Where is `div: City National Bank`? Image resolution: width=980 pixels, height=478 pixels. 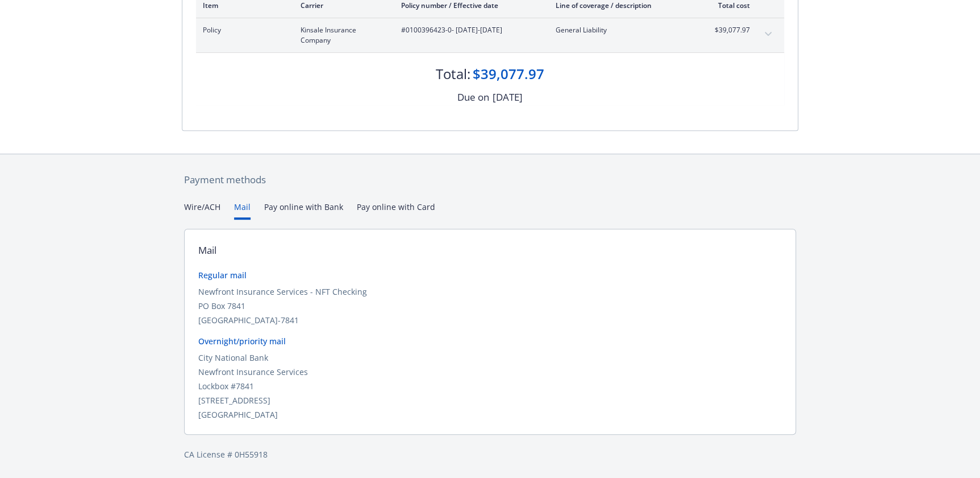 div: City National Bank is located at coordinates (490, 357).